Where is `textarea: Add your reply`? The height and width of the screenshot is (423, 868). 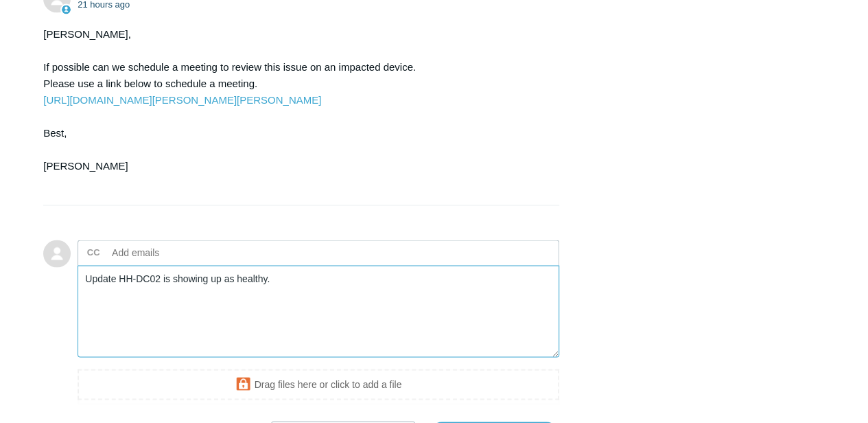 textarea: Add your reply is located at coordinates (318, 311).